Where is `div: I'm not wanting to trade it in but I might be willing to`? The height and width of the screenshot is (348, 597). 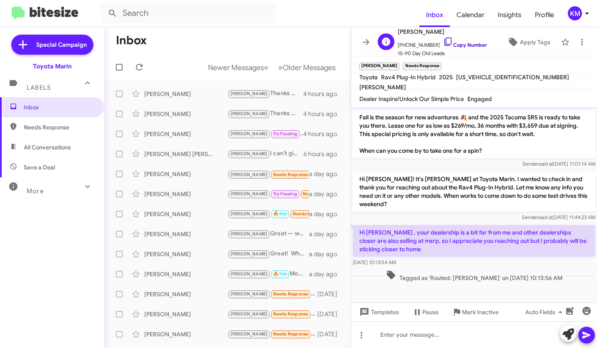 div: I'm not wanting to trade it in but I might be willing to is located at coordinates (268, 214).